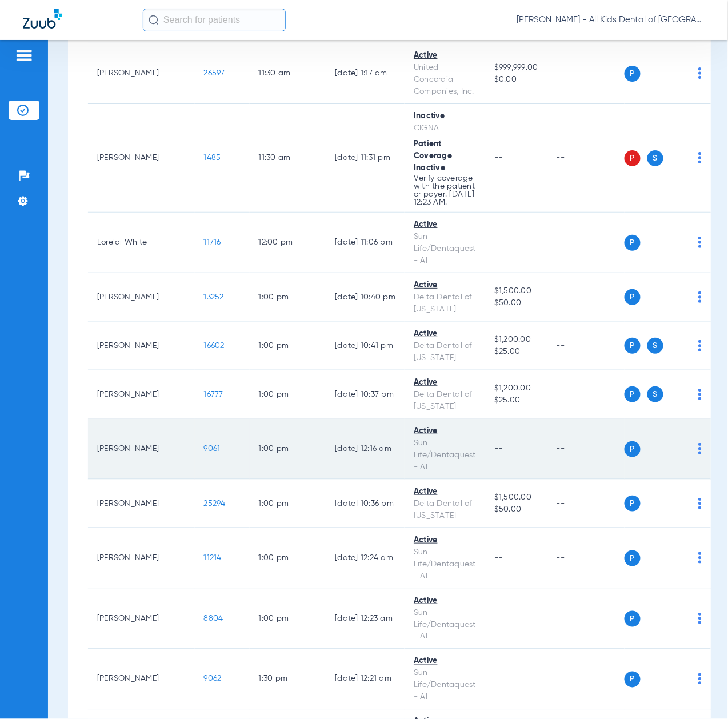 This screenshot has height=719, width=728. Describe the element at coordinates (154, 20) in the screenshot. I see `img: Search Icon` at that location.